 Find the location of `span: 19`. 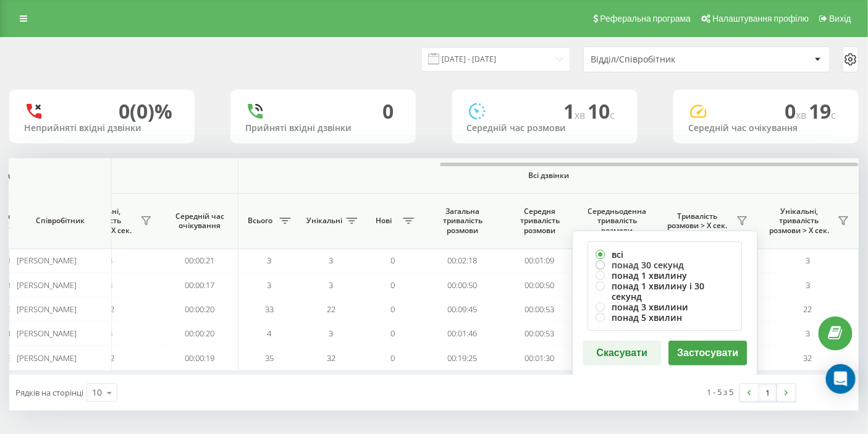

span: 19 is located at coordinates (823, 110).